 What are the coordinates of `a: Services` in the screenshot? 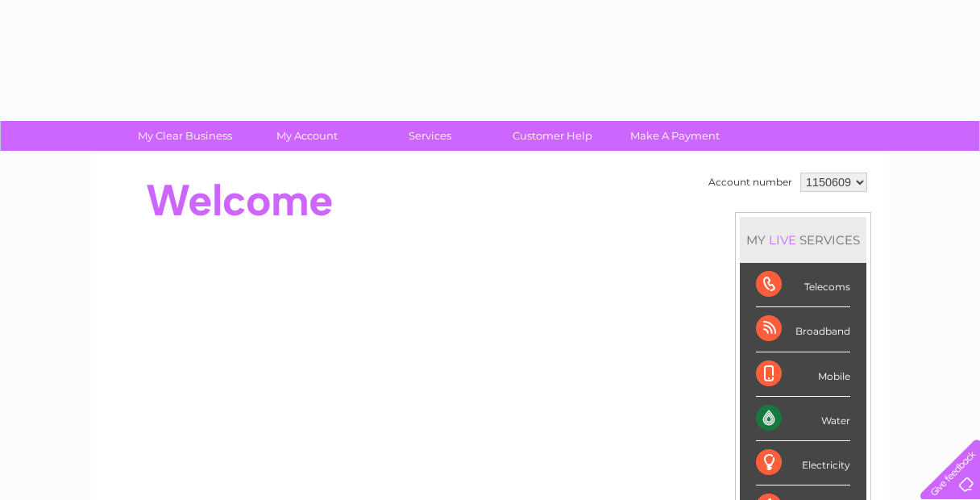 It's located at (429, 135).